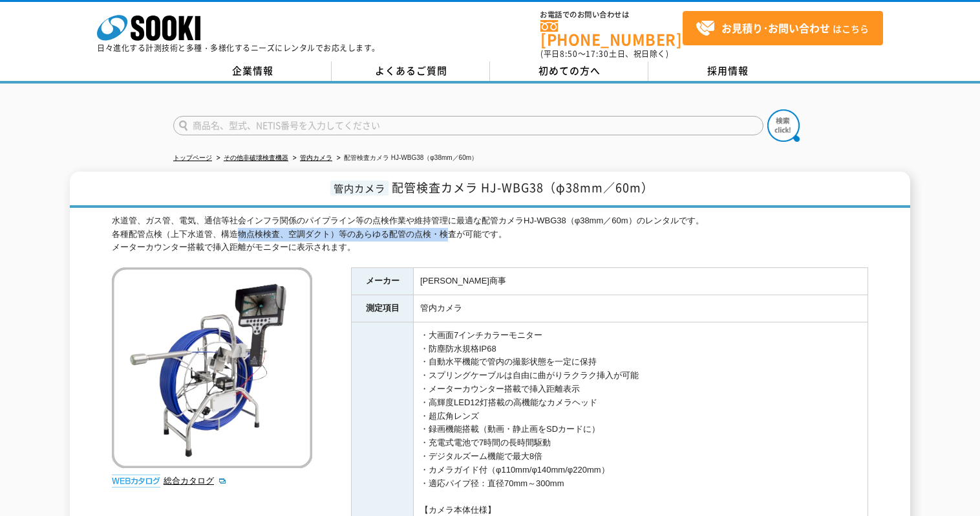  What do you see at coordinates (238, 48) in the screenshot?
I see `p: 日々進化する計測技術と多種・多様化するニーズにレンタルでお応えします。` at bounding box center [238, 48].